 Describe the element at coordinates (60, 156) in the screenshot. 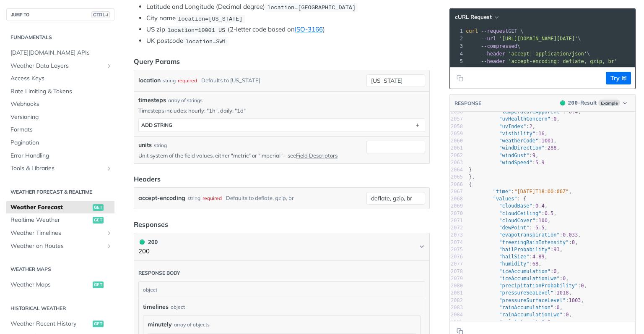

I see `a: Error Handling` at that location.